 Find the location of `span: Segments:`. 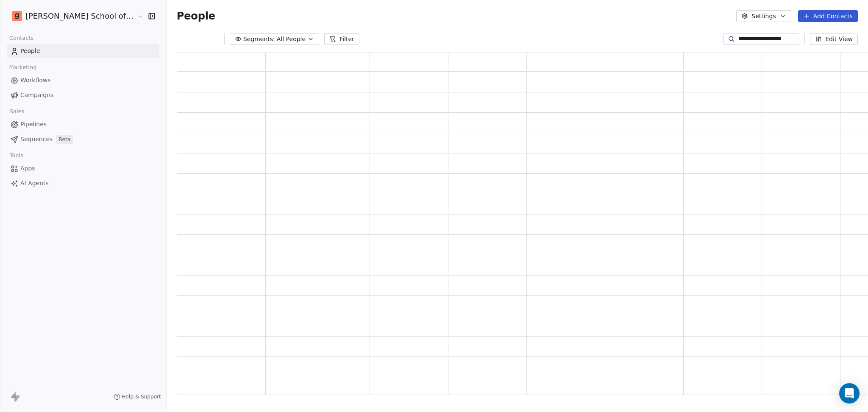

span: Segments: is located at coordinates (259, 39).